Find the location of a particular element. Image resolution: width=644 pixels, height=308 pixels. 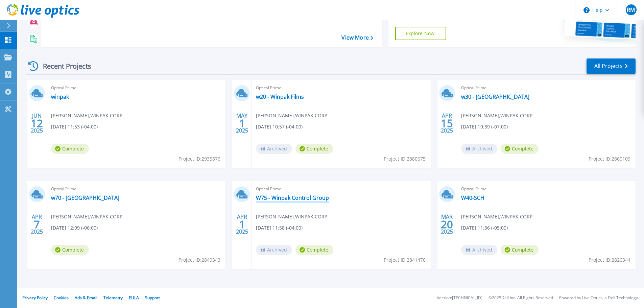

span: RM is located at coordinates (631, 10).